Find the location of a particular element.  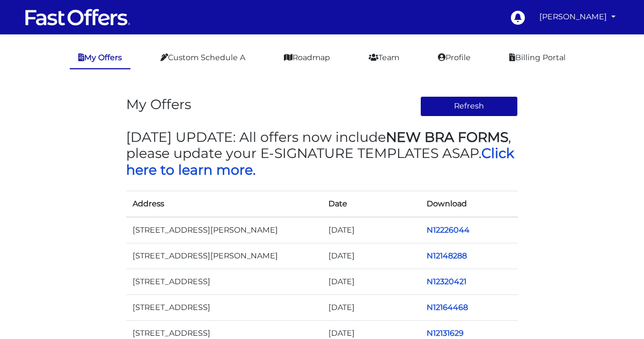

a: N12320421 is located at coordinates (446, 281).